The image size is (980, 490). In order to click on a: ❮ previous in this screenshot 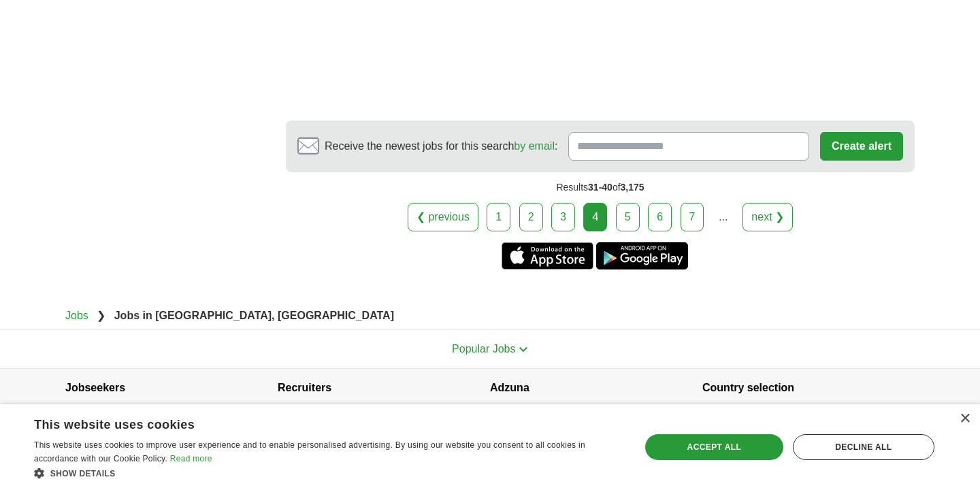, I will do `click(443, 217)`.